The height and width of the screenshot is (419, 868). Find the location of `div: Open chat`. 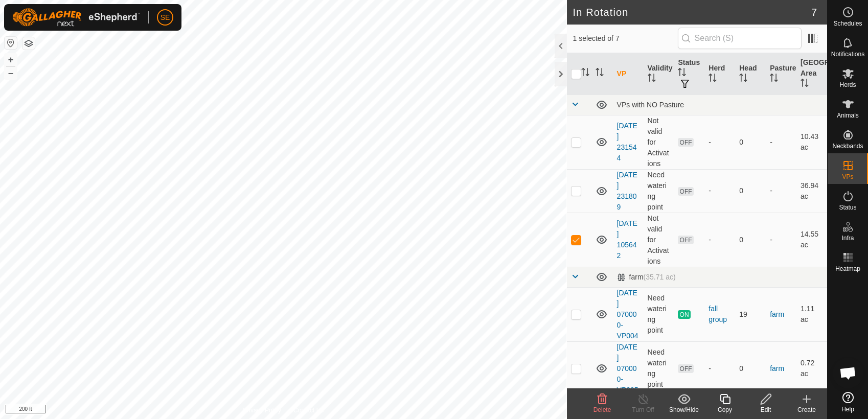

div: Open chat is located at coordinates (848, 373).